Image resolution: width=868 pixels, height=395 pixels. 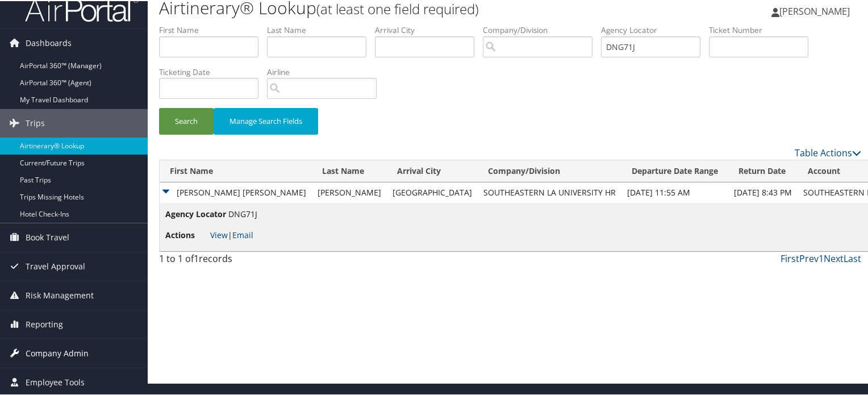 What do you see at coordinates (196, 258) in the screenshot?
I see `span: 1` at bounding box center [196, 258].